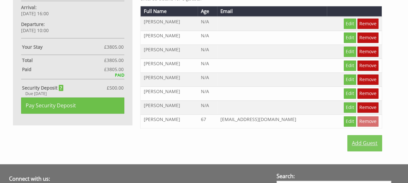 This screenshot has width=408, height=183. What do you see at coordinates (207, 121) in the screenshot?
I see `td: 67` at bounding box center [207, 121].